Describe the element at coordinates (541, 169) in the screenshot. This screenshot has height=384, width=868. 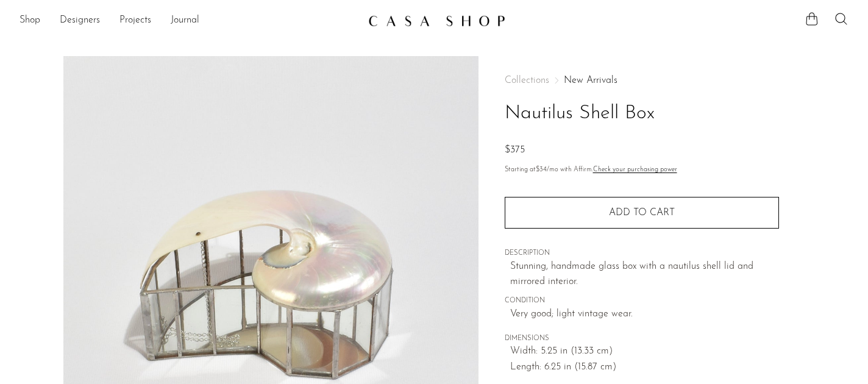
I see `span: $34` at that location.